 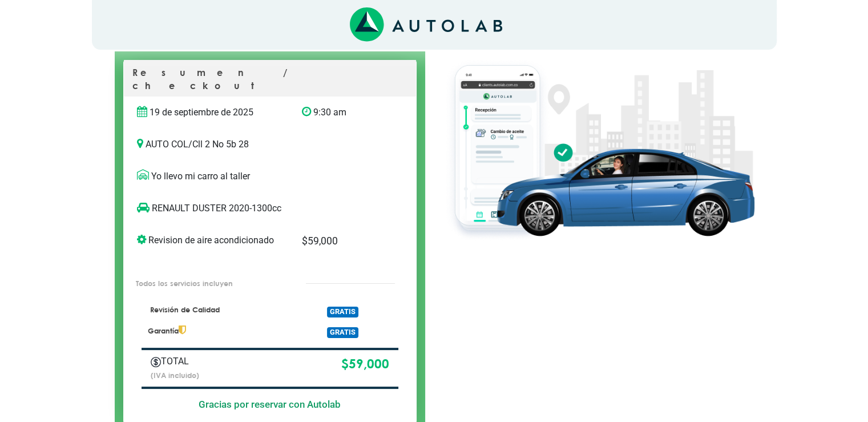 I want to click on p: Yo llevo mi carro al taller, so click(x=270, y=177).